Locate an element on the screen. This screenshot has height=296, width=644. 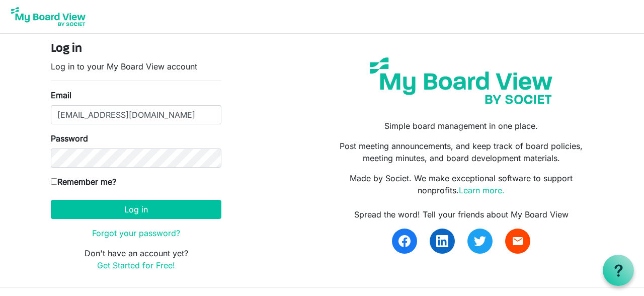
img: facebook.svg is located at coordinates (405, 241).